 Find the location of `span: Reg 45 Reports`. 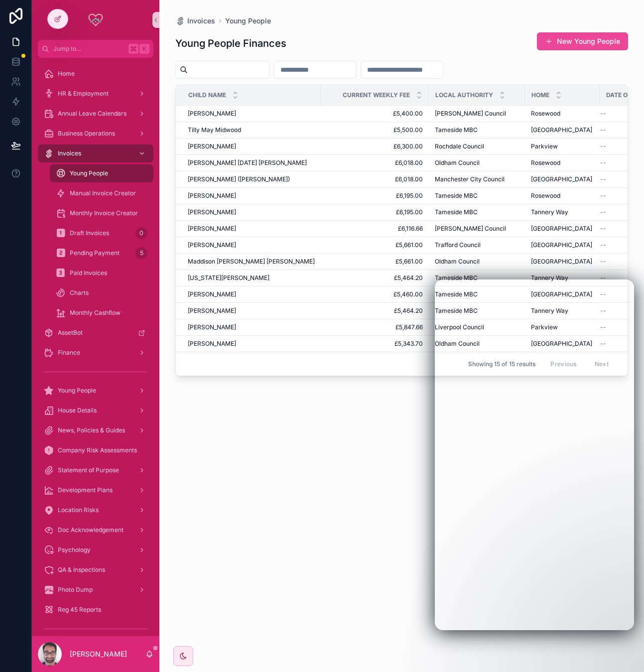

span: Reg 45 Reports is located at coordinates (79, 610).